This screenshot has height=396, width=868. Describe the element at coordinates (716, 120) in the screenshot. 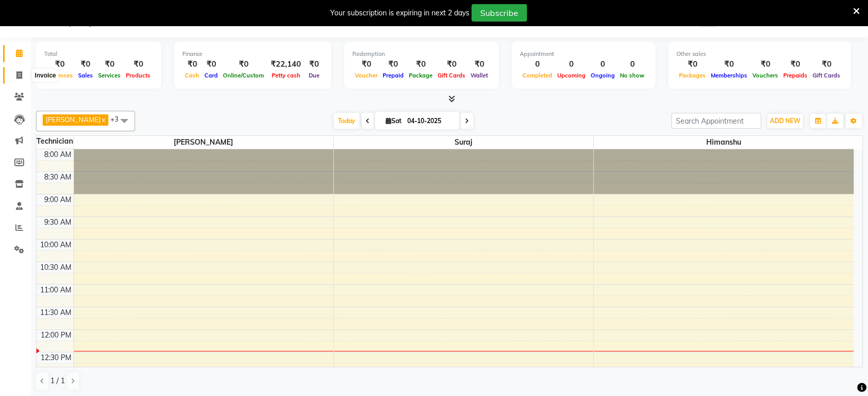

I see `input: Search Appointment` at that location.